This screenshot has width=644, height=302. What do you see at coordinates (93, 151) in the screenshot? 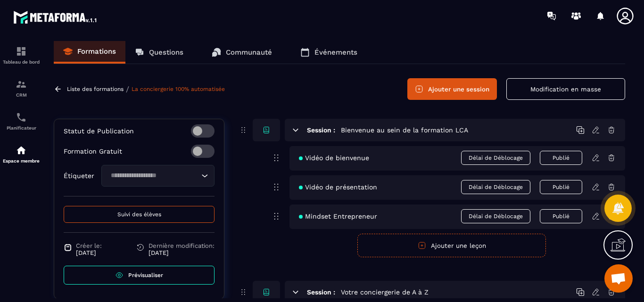
I see `p: Formation Gratuit` at bounding box center [93, 151].